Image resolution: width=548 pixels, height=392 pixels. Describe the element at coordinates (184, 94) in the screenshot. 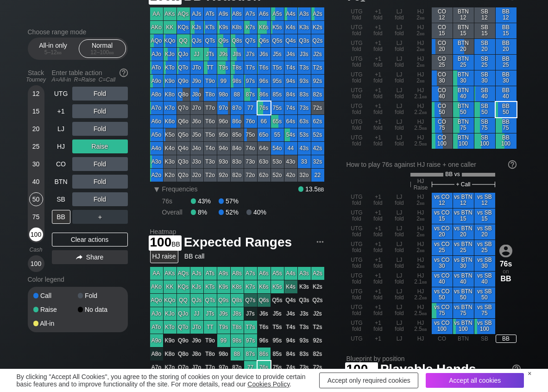

I see `div: Q8o` at that location.